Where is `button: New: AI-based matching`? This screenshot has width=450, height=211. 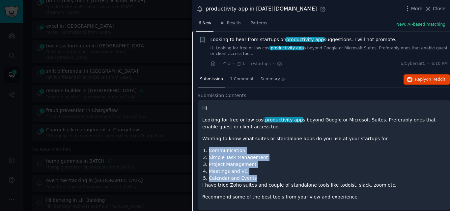 button: New: AI-based matching is located at coordinates (421, 25).